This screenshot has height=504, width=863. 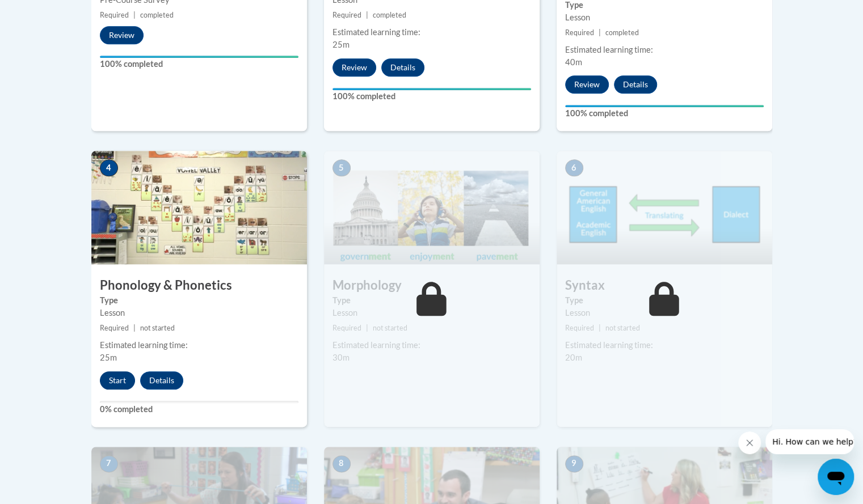 I want to click on button: Start, so click(x=118, y=380).